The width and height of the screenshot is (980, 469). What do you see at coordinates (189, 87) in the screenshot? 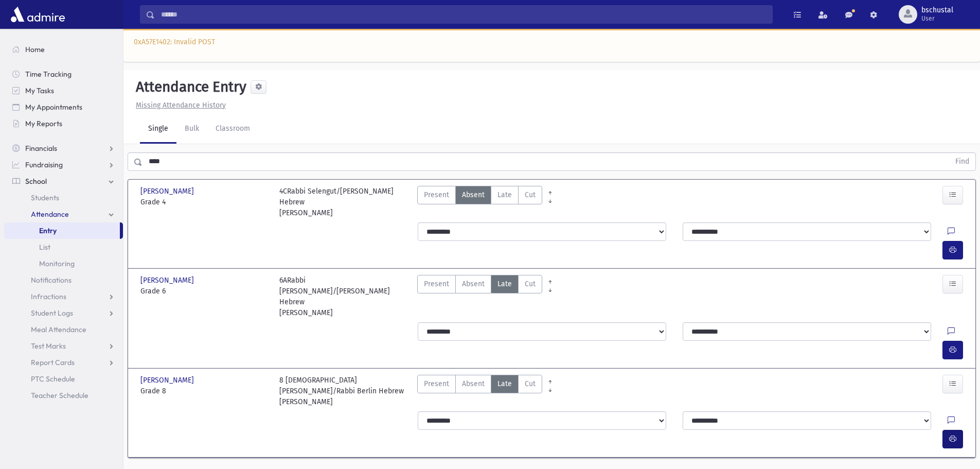
I see `h5: Attendance Entry` at bounding box center [189, 87].